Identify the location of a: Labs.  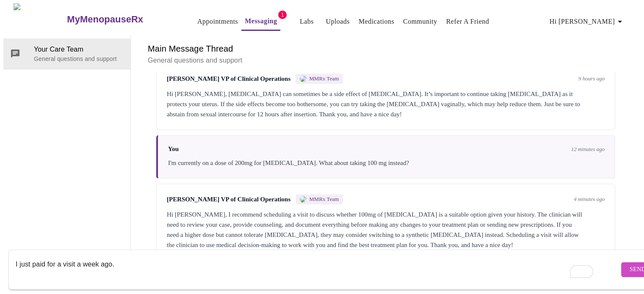
(306, 21).